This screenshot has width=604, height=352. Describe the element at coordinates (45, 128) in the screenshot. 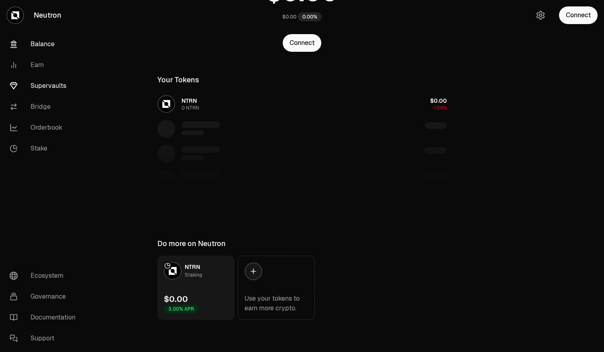

I see `a: Orderbook` at that location.